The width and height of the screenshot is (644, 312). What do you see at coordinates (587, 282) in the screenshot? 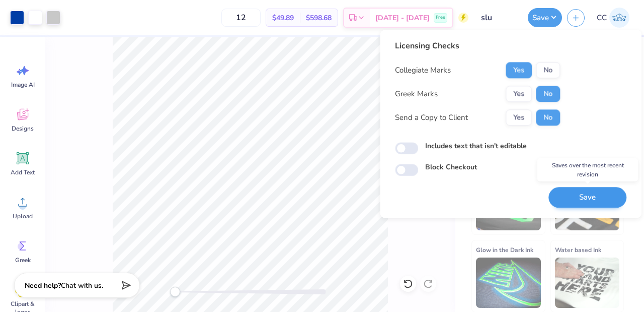
I see `img: Water based Ink` at bounding box center [587, 282].